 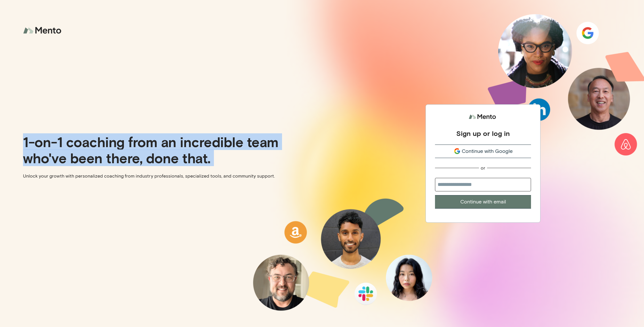 What do you see at coordinates (43, 30) in the screenshot?
I see `img: logo` at bounding box center [43, 30].